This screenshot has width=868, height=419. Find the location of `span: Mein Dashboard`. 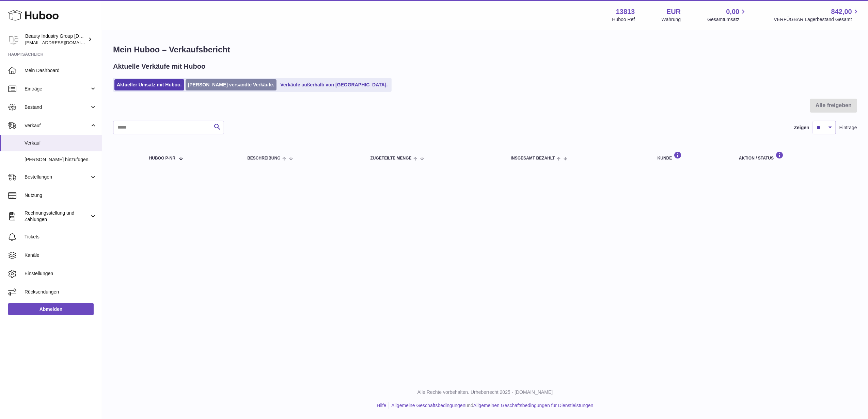

span: Mein Dashboard is located at coordinates (61, 70).